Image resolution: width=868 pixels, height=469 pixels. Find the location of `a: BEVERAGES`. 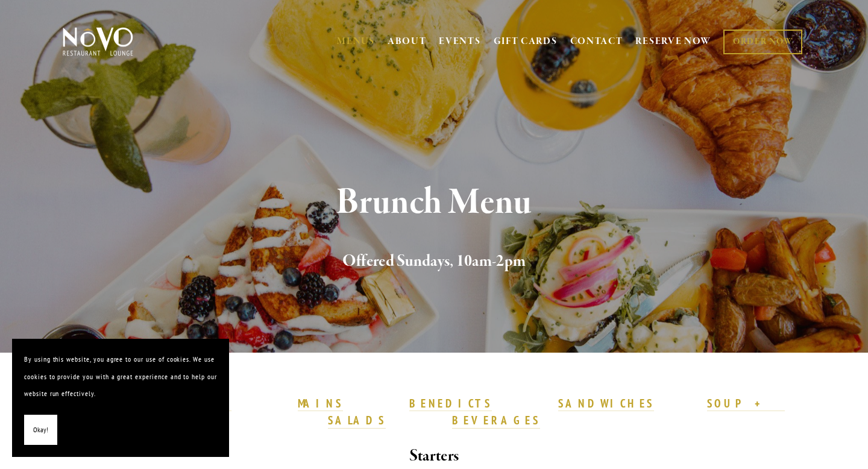

a: BEVERAGES is located at coordinates (496, 420).